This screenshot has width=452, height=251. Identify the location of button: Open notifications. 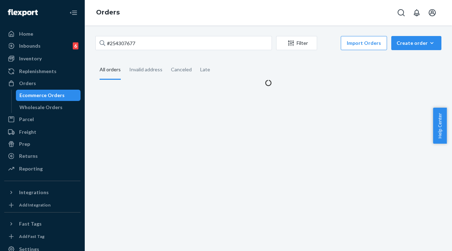
(417, 13).